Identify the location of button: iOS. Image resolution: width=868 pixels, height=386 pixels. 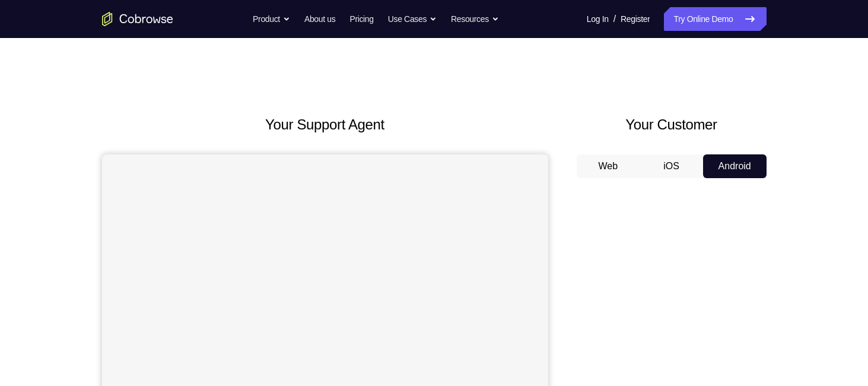
(671, 166).